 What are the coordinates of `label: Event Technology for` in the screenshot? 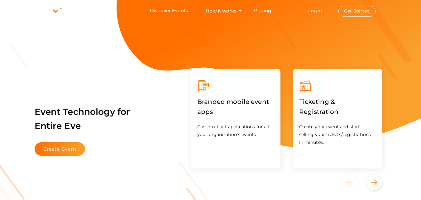 It's located at (82, 119).